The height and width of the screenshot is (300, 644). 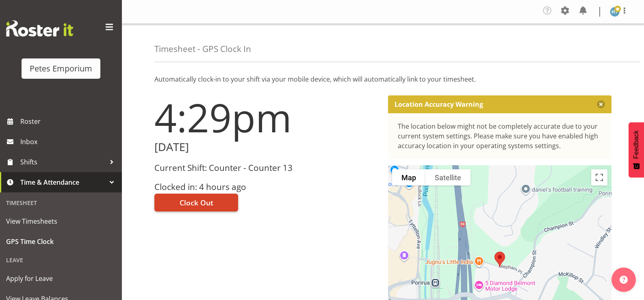 I want to click on a: GPS Time Clock, so click(x=61, y=241).